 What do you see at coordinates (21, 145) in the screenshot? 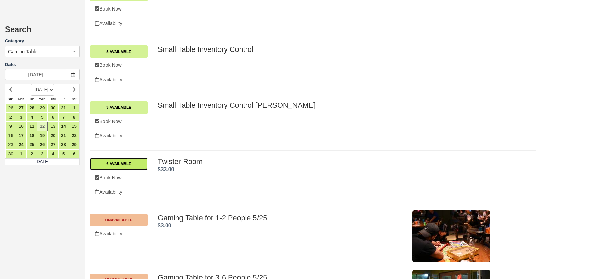
I see `a: 24` at bounding box center [21, 145].